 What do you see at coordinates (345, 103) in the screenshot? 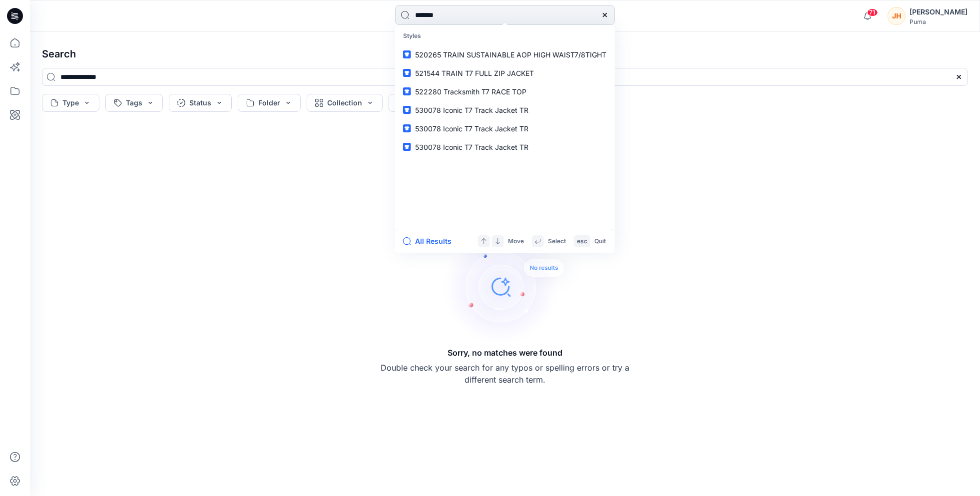
I see `button: Collection` at bounding box center [345, 103].